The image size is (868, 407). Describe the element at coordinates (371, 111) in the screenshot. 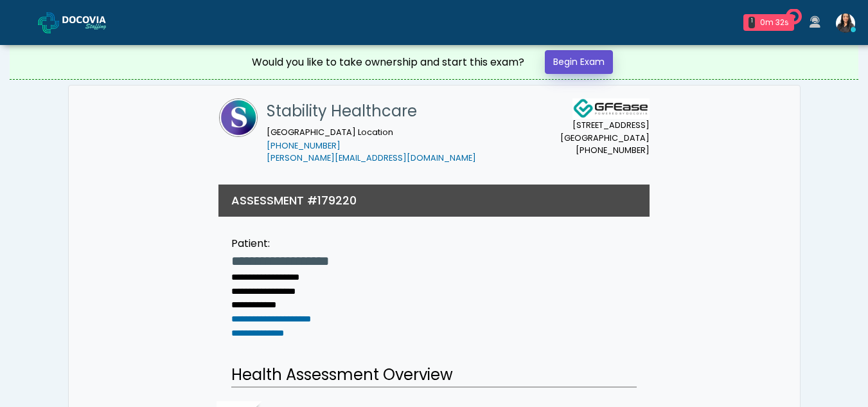

I see `h1: Stability Healthcare` at that location.